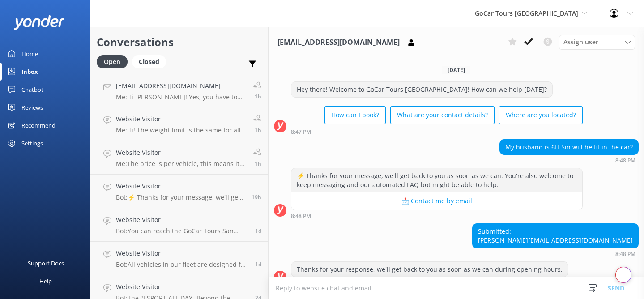 Image resolution: width=644 pixels, height=299 pixels. What do you see at coordinates (437, 180) in the screenshot?
I see `div: ⚡ Thanks for your message, we'll get back to you as soon as we can. You're also welcome to keep m...` at bounding box center [437, 180].